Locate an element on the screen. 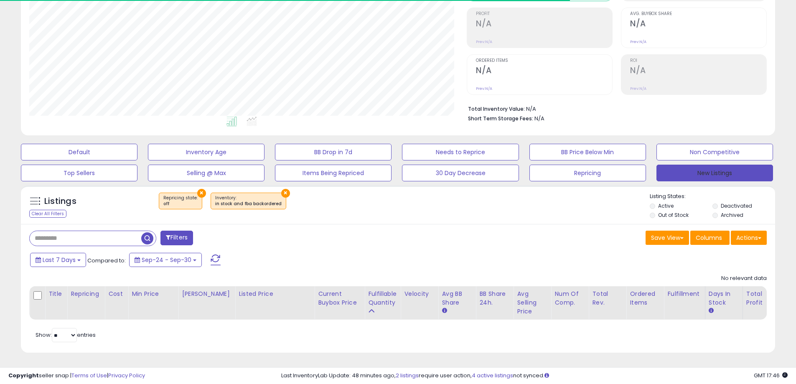 Image resolution: width=796 pixels, height=384 pixels. button: Actions is located at coordinates (749, 238).